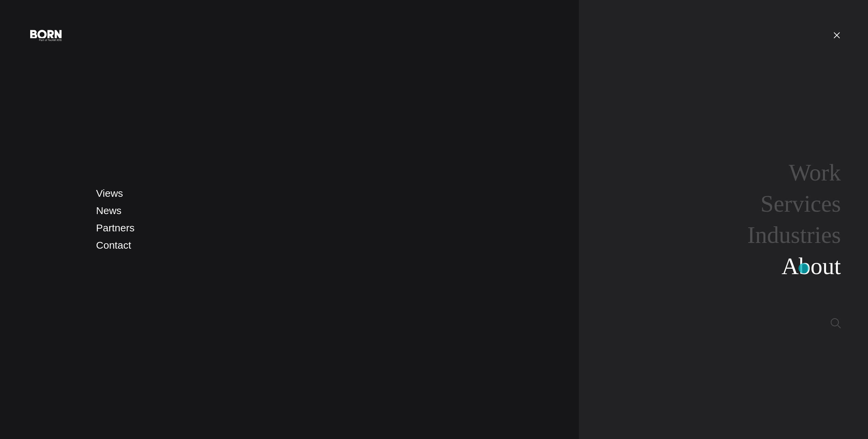  Describe the element at coordinates (836, 323) in the screenshot. I see `img: Search` at that location.